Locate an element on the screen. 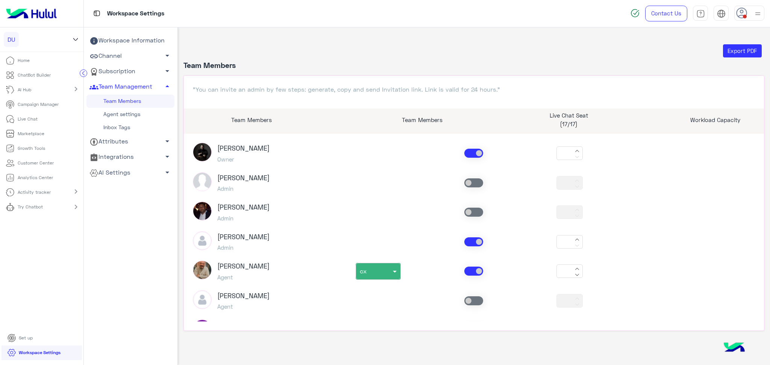  h5: Owner is located at coordinates (243, 159).